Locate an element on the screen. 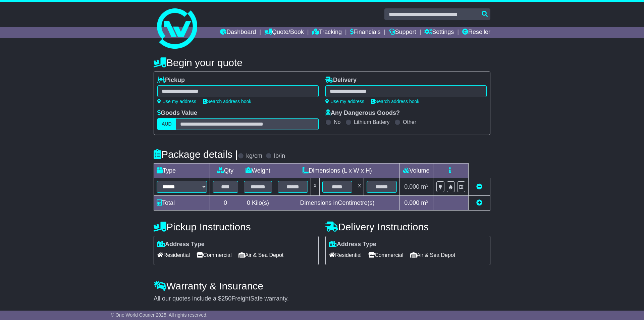 This screenshot has height=320, width=644. td: Kilo(s) is located at coordinates (258, 203).